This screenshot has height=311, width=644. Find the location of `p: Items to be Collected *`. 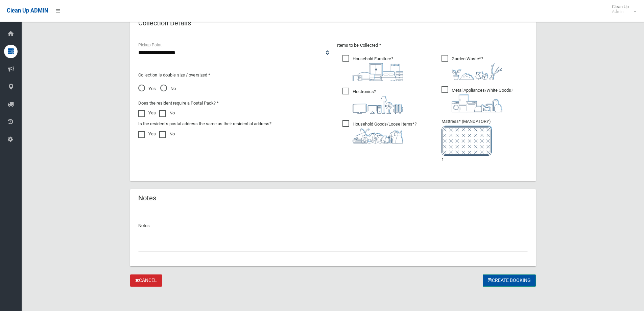

p: Items to be Collected * is located at coordinates (432, 45).